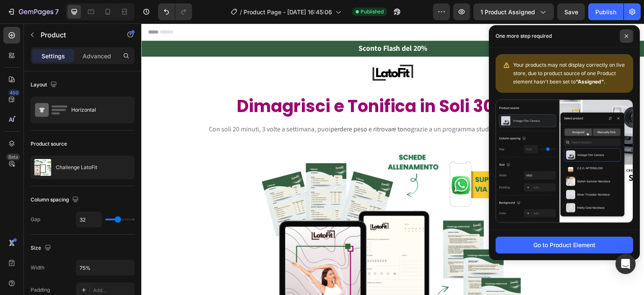 This screenshot has width=644, height=295. I want to click on p: Product, so click(76, 35).